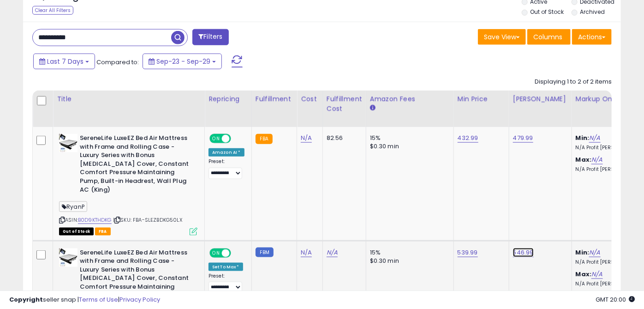 This screenshot has height=309, width=644. What do you see at coordinates (467, 253) in the screenshot?
I see `a: 539.99` at bounding box center [467, 253].